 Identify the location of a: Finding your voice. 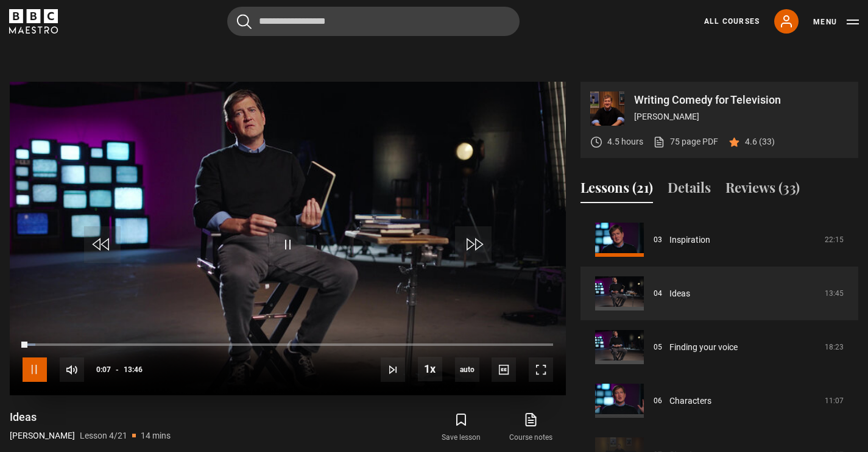
(704, 347).